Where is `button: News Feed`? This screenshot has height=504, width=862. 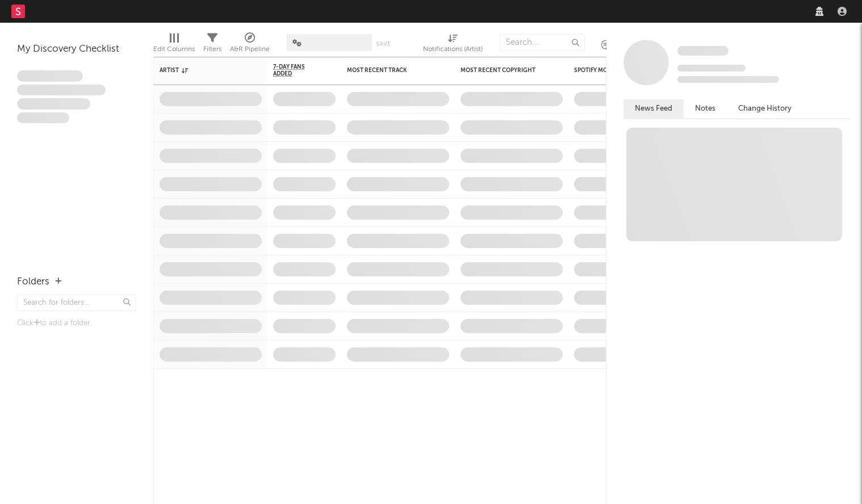
button: News Feed is located at coordinates (653, 108).